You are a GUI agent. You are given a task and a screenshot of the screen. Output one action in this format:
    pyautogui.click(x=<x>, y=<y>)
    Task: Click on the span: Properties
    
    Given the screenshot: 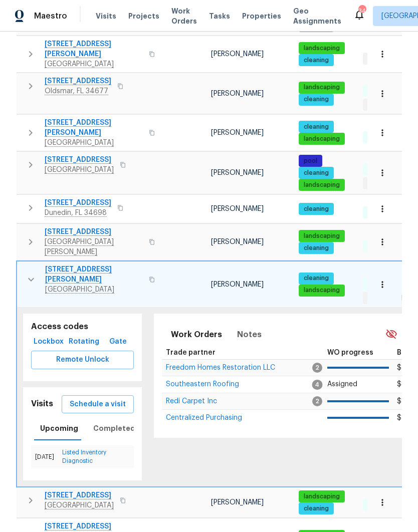 What is the action you would take?
    pyautogui.click(x=262, y=16)
    